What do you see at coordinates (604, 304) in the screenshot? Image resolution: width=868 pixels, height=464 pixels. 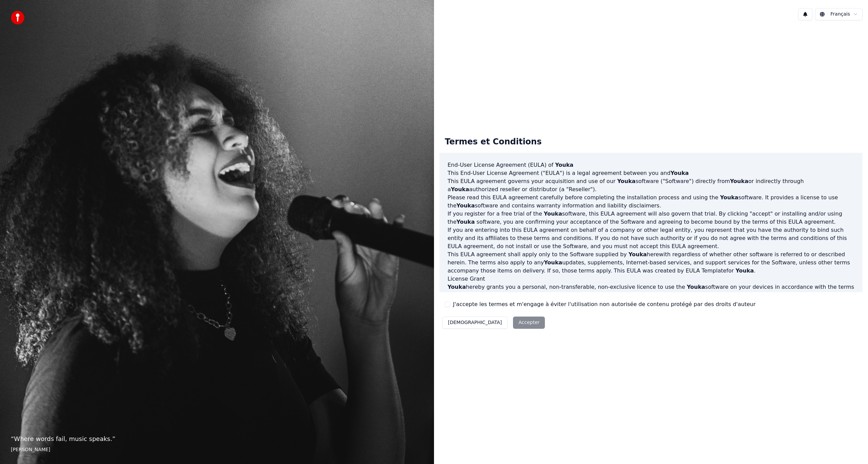 I see `label: J'accepte les termes et m'engage à éviter l'utilisation non autorisée de contenu protégé par des ...` at bounding box center [604, 304].